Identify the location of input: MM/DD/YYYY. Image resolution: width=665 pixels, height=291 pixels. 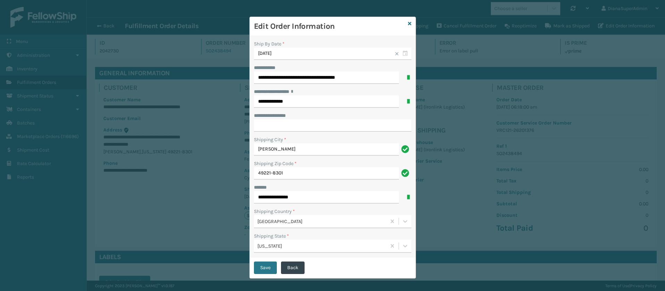
(333, 54).